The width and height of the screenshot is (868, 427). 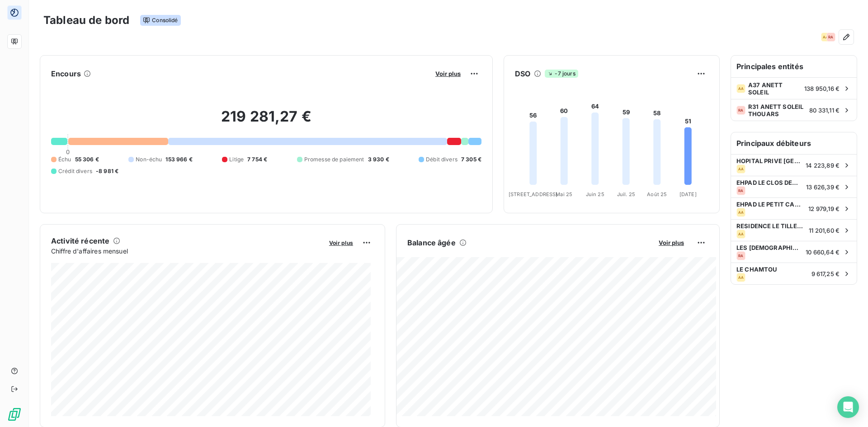 What do you see at coordinates (64, 160) in the screenshot?
I see `span: Échu` at bounding box center [64, 160].